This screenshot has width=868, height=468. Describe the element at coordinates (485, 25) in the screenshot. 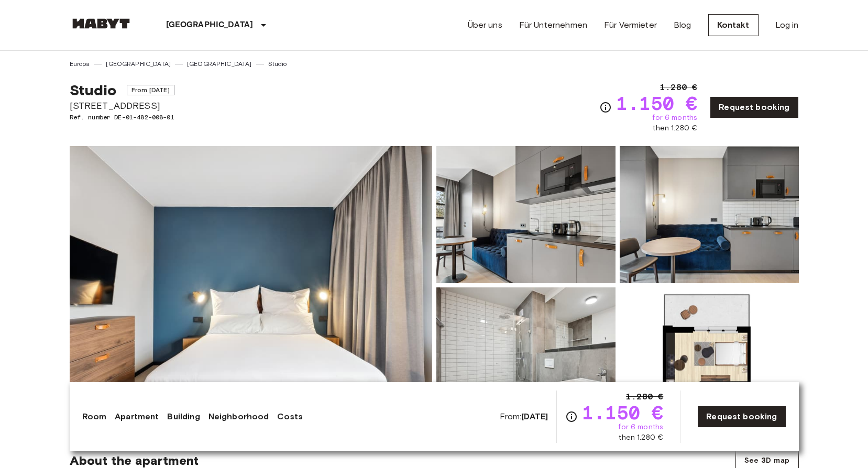

I see `a: Über uns` at that location.